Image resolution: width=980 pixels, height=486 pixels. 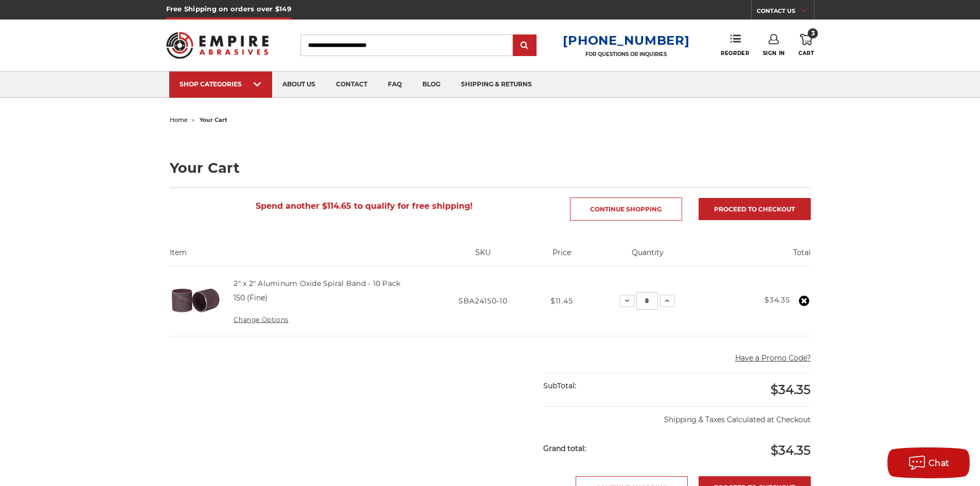 I want to click on th: Item, so click(x=300, y=256).